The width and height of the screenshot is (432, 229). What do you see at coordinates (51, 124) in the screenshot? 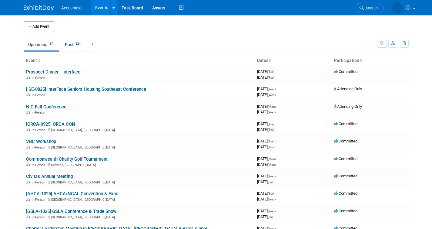
I see `a: [ORCA-0925] ORCA CON` at bounding box center [51, 124].